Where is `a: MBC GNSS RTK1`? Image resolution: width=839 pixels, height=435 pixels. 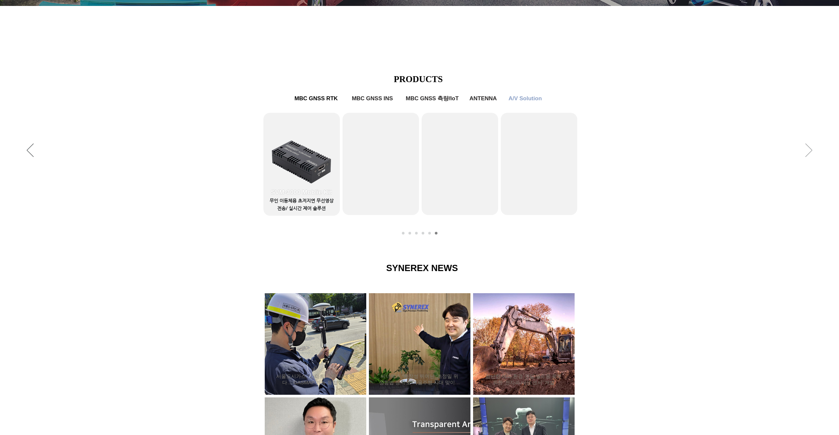 a: MBC GNSS RTK1 is located at coordinates (403, 233).